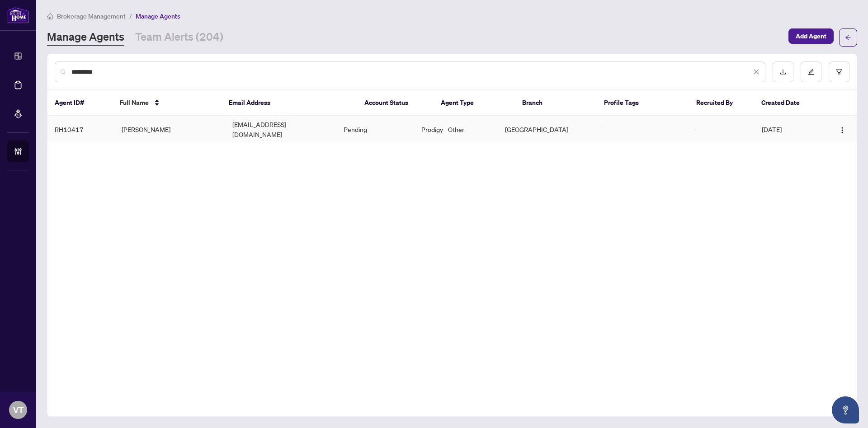 Image resolution: width=868 pixels, height=428 pixels. Describe the element at coordinates (376, 130) in the screenshot. I see `td: Pending` at that location.